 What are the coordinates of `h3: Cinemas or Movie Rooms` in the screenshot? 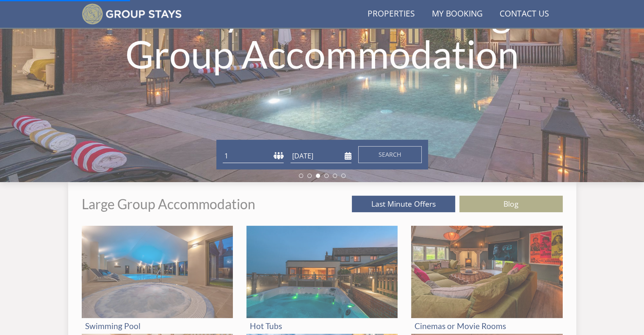 It's located at (486, 326).